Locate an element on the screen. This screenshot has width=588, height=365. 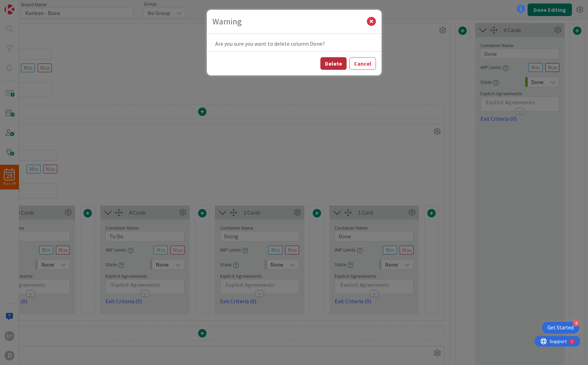
div: 4 is located at coordinates (576, 323).